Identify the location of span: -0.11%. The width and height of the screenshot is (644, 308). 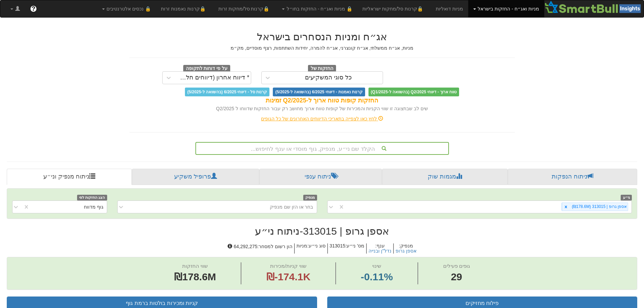
(377, 277).